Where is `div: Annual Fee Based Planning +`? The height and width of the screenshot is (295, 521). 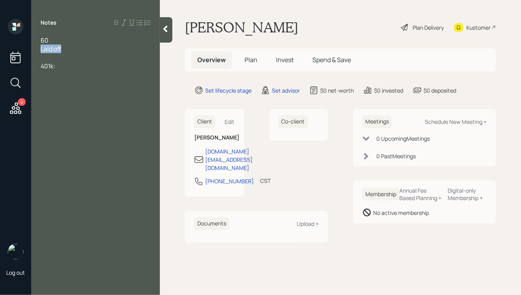 div: Annual Fee Based Planning + is located at coordinates (421, 194).